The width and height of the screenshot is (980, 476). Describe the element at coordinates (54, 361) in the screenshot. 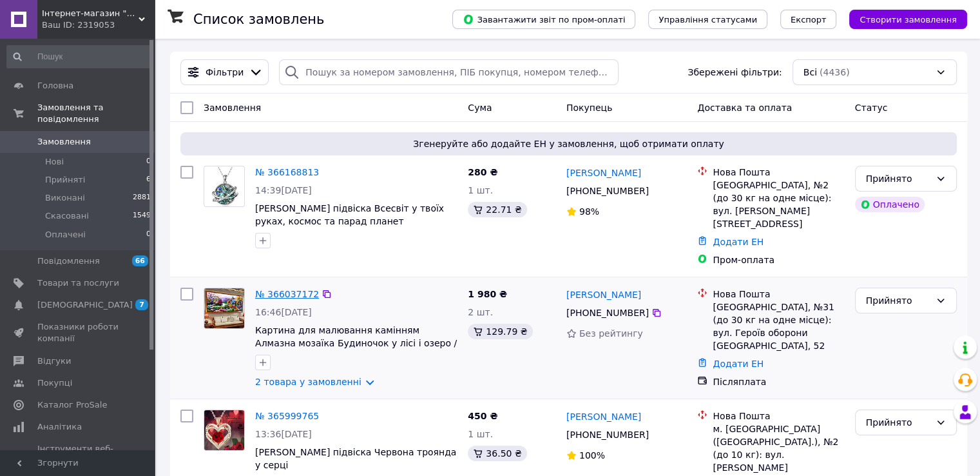

I see `span: Відгуки` at that location.